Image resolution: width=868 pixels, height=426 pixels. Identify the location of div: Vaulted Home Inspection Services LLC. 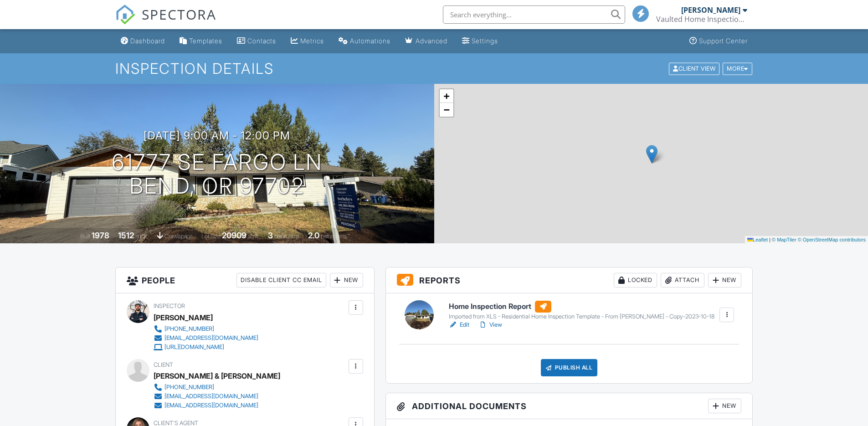
(702, 19).